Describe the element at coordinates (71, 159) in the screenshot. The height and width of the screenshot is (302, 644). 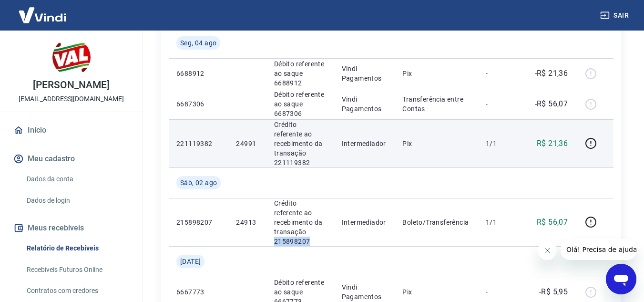
I see `button: Meu cadastro` at that location.